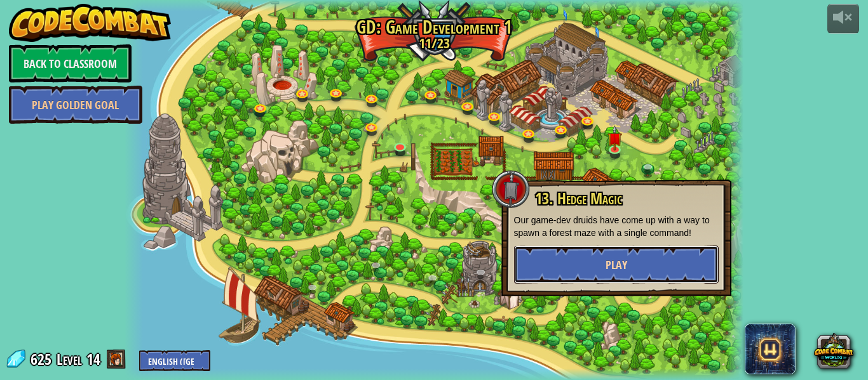 The width and height of the screenshot is (868, 380). What do you see at coordinates (90, 23) in the screenshot?
I see `img: CodeCombat - Learn how to code by playing a game` at bounding box center [90, 23].